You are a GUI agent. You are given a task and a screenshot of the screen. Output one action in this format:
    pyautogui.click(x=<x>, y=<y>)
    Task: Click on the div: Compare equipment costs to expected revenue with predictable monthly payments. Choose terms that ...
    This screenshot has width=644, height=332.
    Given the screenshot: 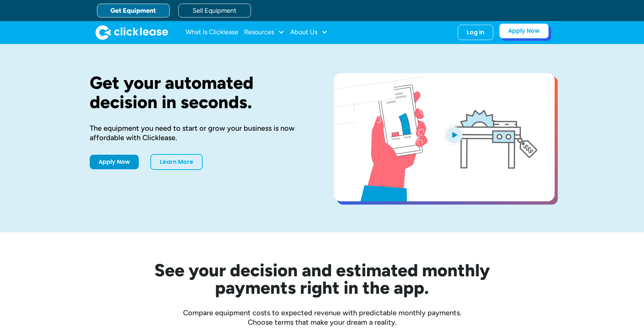 What is the action you would take?
    pyautogui.click(x=322, y=317)
    